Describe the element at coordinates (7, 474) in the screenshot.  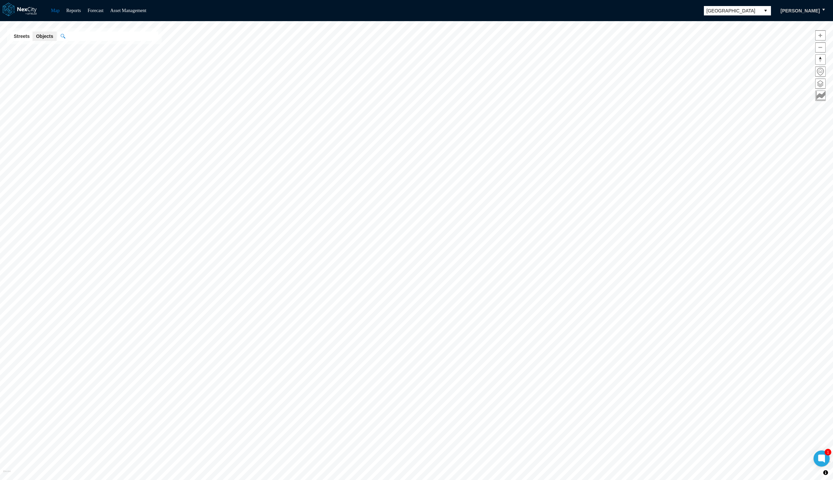
I see `a: Mapbox homepage` at that location.